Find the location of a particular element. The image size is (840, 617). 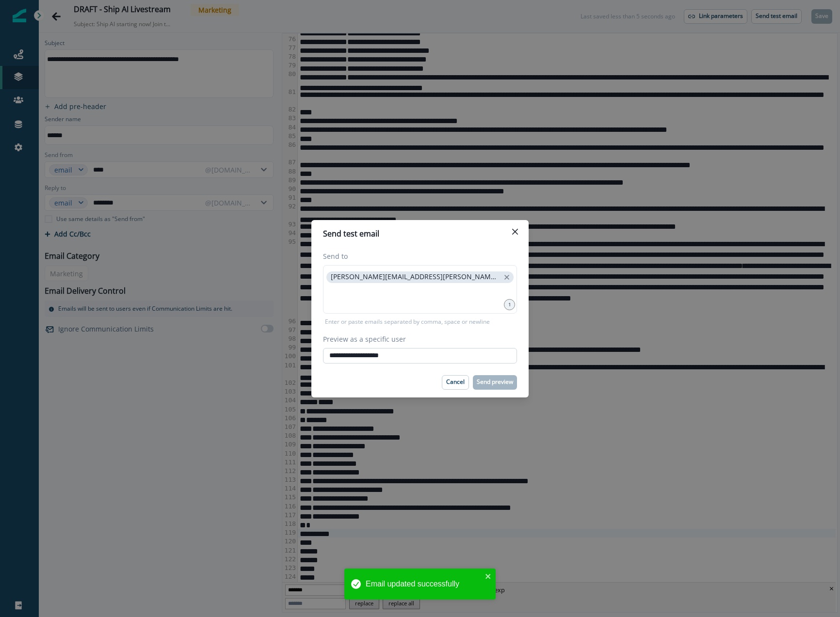

div: 1 is located at coordinates (509, 305).